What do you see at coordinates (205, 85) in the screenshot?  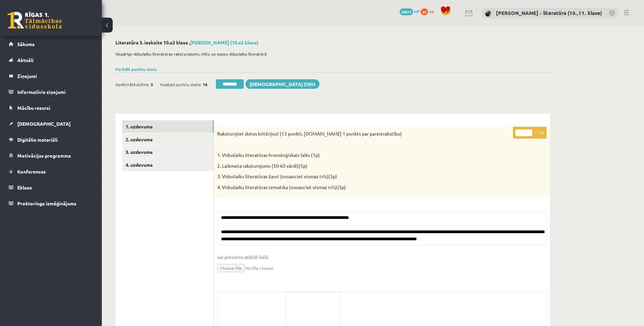 I see `span: 16` at bounding box center [205, 85].